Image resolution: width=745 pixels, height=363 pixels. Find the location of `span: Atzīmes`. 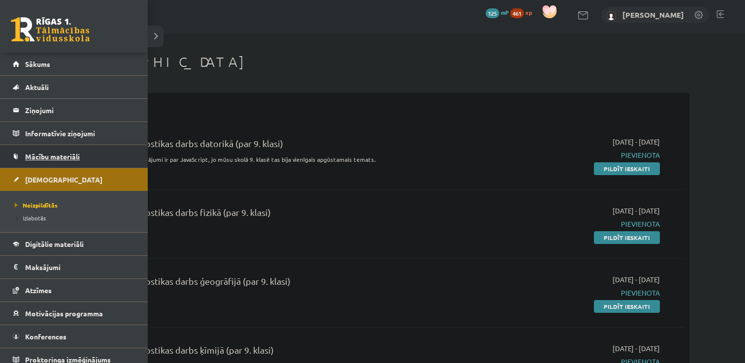

span: Atzīmes is located at coordinates (38, 290).